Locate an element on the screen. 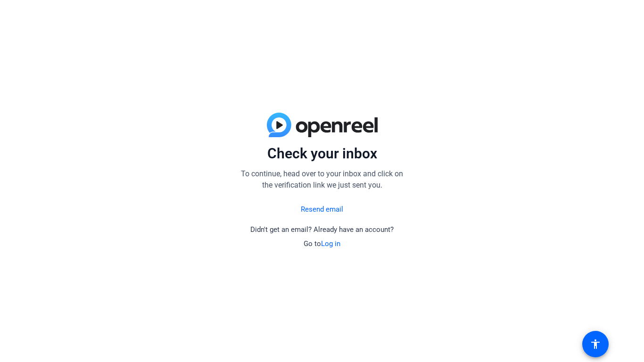  p: To continue, head over to your inbox and click on the verification link we just sent you. is located at coordinates (322, 180).